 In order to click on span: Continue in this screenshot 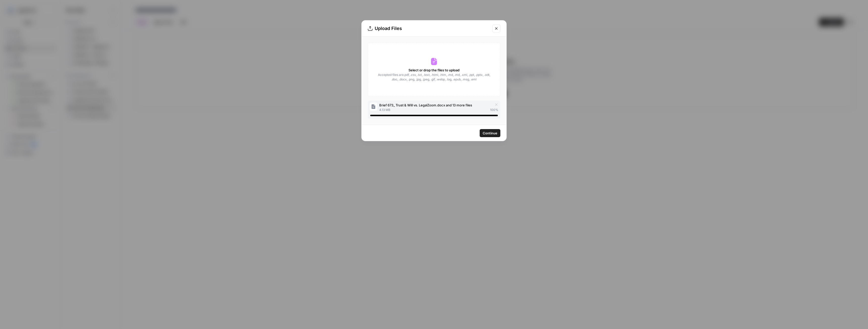, I will do `click(490, 133)`.